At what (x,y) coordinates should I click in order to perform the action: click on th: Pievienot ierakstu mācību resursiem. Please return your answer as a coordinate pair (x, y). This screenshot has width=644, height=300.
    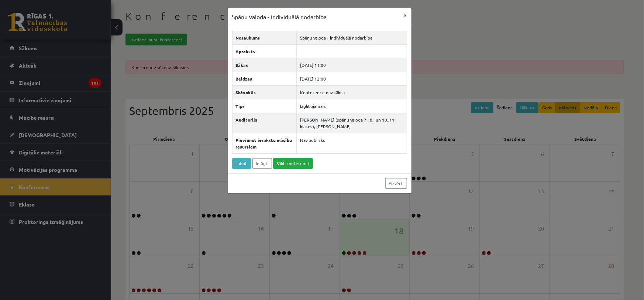
    Looking at the image, I should click on (264, 143).